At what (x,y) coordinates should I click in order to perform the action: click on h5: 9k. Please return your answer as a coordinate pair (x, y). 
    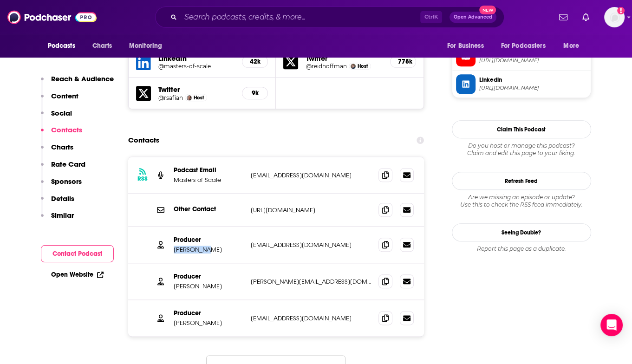
    Looking at the image, I should click on (255, 93).